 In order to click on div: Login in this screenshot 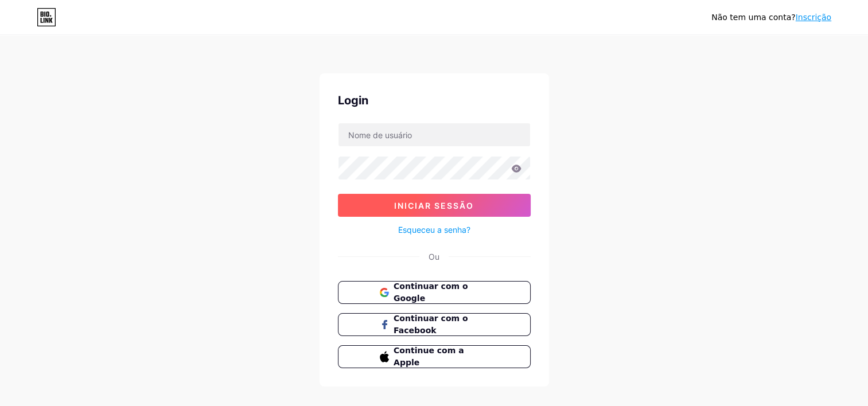, I will do `click(434, 100)`.